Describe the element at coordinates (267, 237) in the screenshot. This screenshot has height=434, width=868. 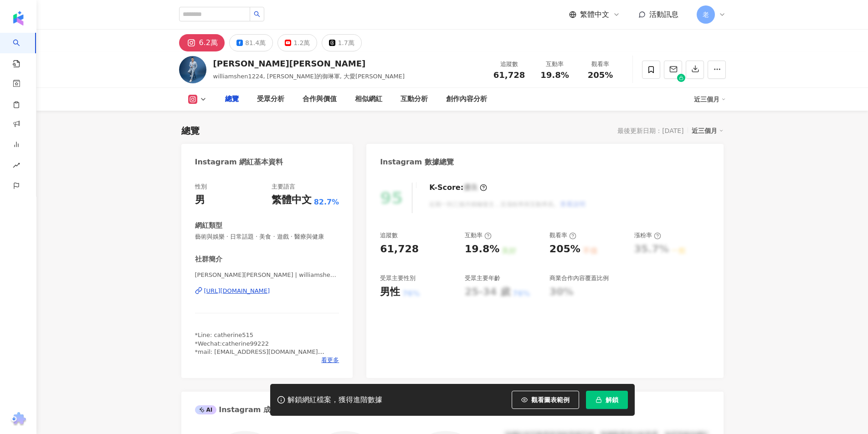
I see `span: 藝術與娛樂 · 日常話題 · 美食 · 遊戲 · 醫療與健康` at that location.